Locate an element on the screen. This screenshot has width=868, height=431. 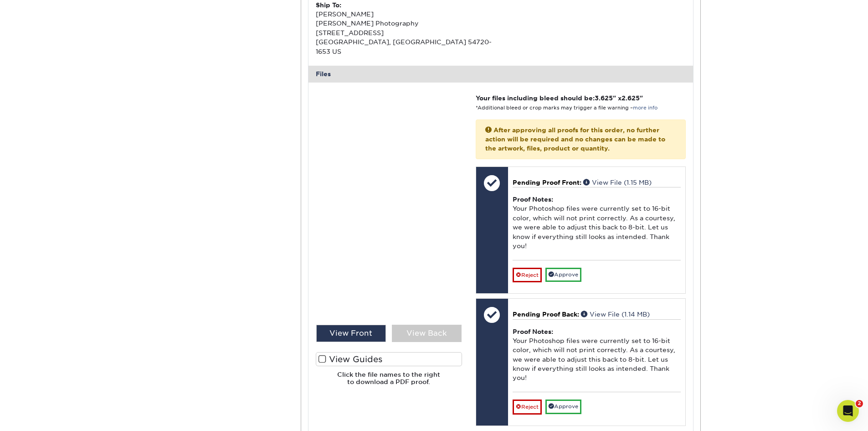
a: View File (1.14 MB) is located at coordinates (615, 314).